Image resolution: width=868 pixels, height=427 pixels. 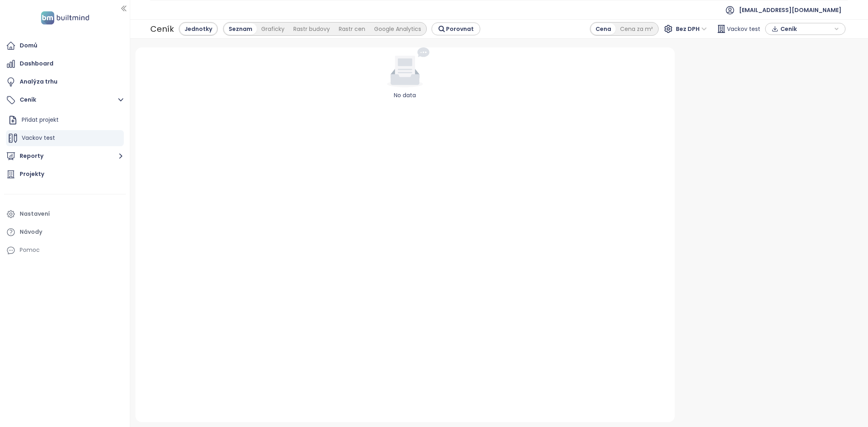 What do you see at coordinates (162, 29) in the screenshot?
I see `div: Ceník` at bounding box center [162, 29].